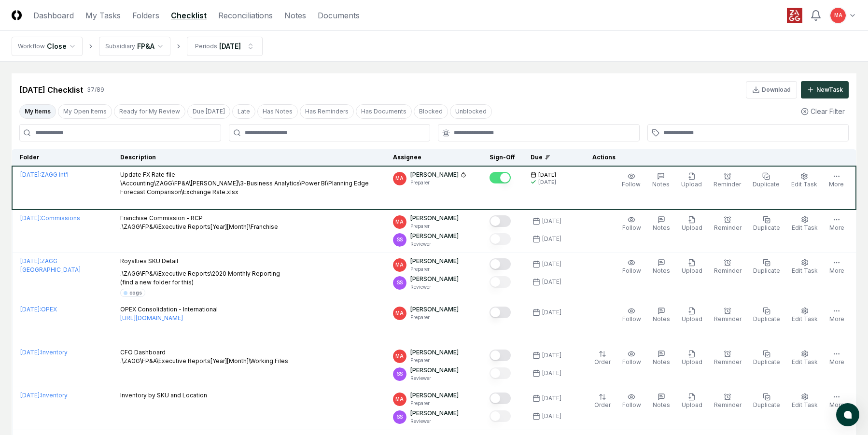 The image size is (868, 435). What do you see at coordinates (164, 396) in the screenshot?
I see `p: Inventory by SKU and Location` at bounding box center [164, 396].